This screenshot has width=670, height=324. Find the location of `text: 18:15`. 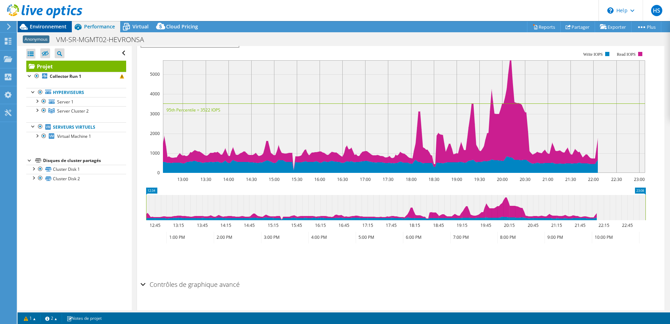

text: 18:15 is located at coordinates (414, 225).